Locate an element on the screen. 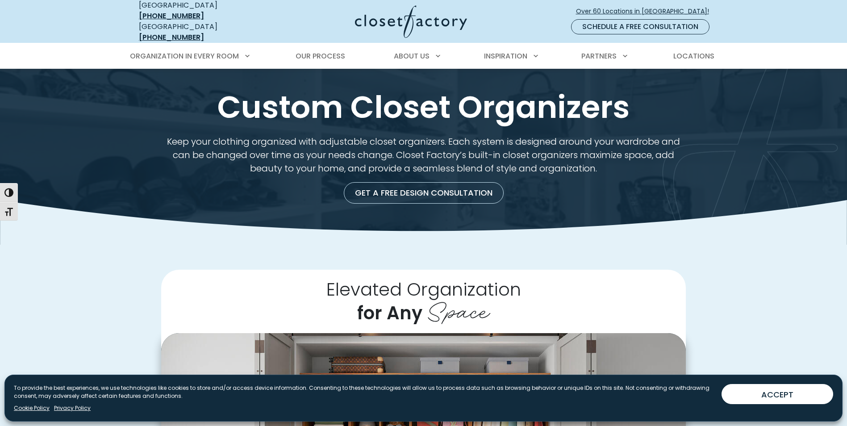 The image size is (847, 426). span: for Any is located at coordinates (390, 313).